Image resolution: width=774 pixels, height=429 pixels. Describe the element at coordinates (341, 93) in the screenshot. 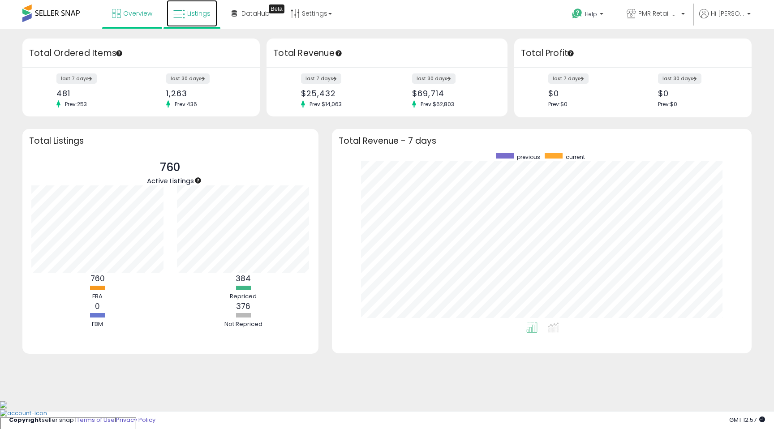

I see `div: $25,432` at that location.